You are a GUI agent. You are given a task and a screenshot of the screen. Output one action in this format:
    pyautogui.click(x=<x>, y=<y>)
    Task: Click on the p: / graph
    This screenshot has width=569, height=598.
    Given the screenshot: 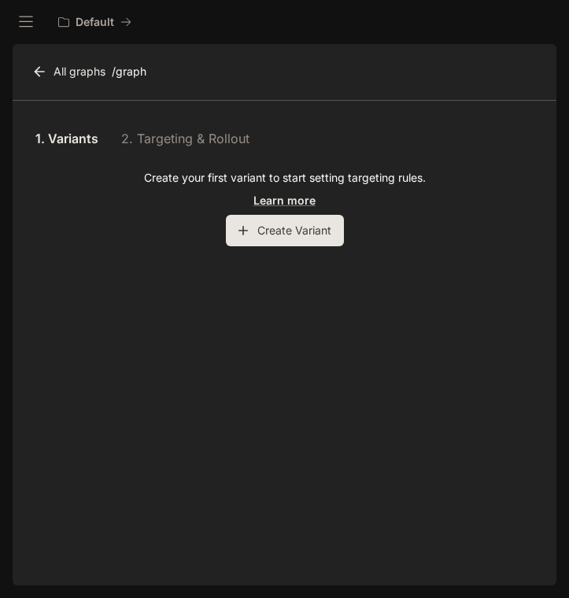 What is the action you would take?
    pyautogui.click(x=129, y=72)
    